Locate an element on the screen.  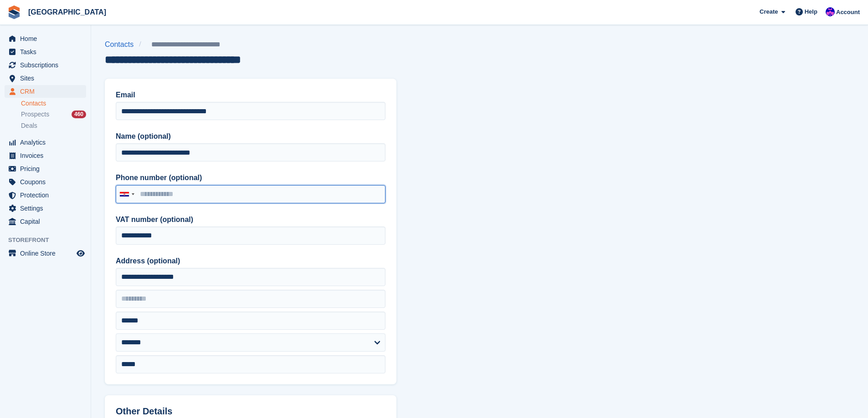
span: Subscriptions is located at coordinates (47, 65).